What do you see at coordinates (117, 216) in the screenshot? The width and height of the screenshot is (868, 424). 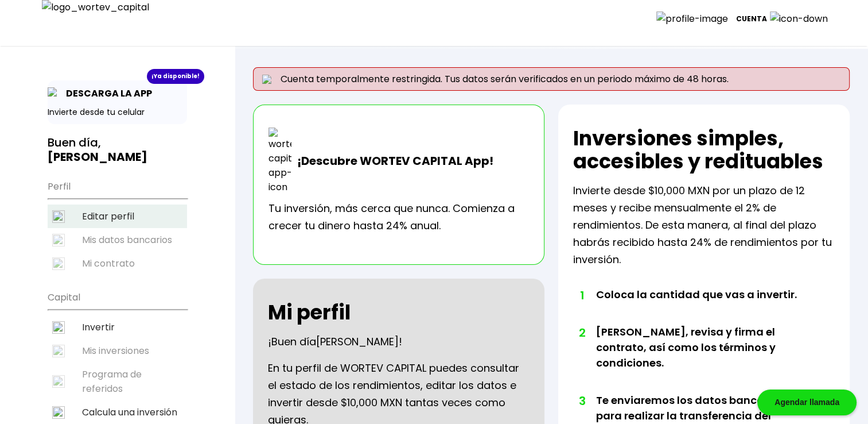 I see `li: Editar perfil` at bounding box center [117, 216].